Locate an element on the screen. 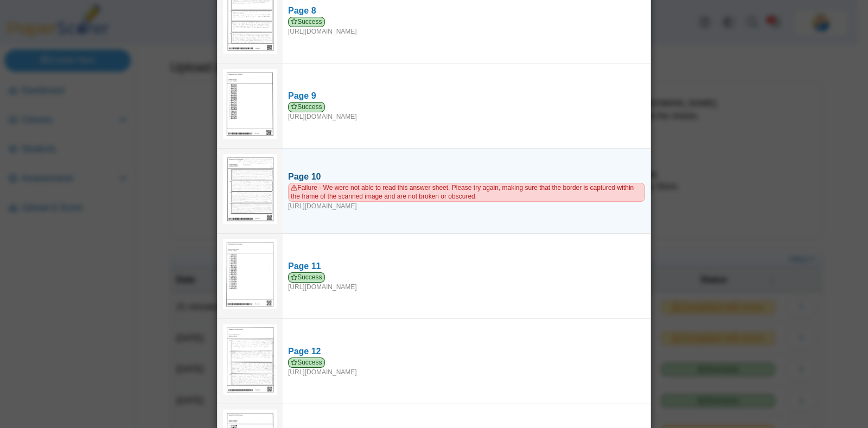  div: Page 9 is located at coordinates (466, 96).